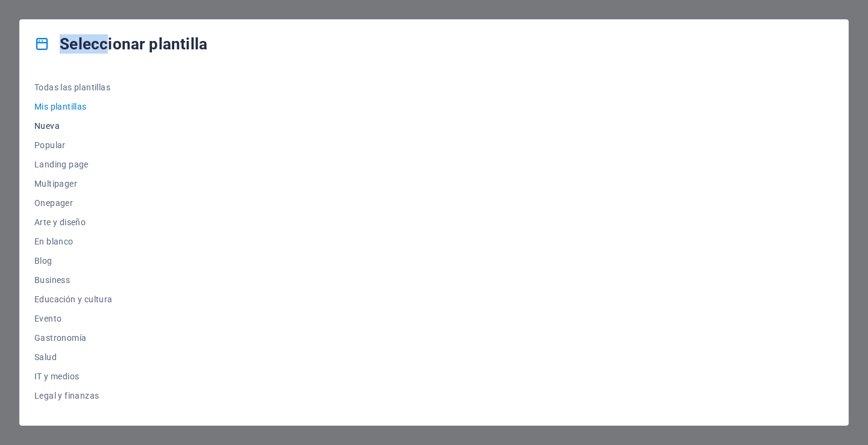 The image size is (868, 445). Describe the element at coordinates (74, 164) in the screenshot. I see `span: Landing page` at that location.